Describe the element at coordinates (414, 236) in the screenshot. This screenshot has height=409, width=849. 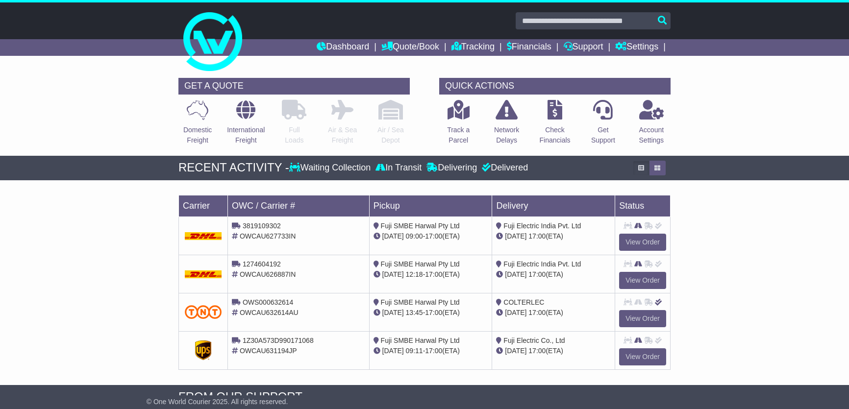
I see `span: 09:00` at that location.